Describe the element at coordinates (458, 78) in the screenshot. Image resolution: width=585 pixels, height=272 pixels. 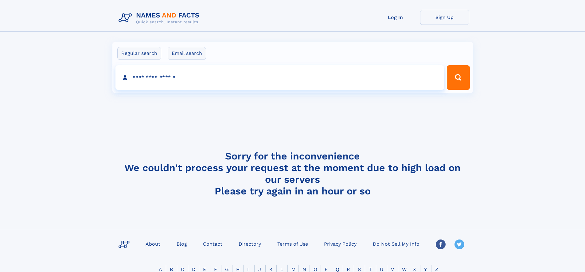
I see `button: Search Button` at that location.